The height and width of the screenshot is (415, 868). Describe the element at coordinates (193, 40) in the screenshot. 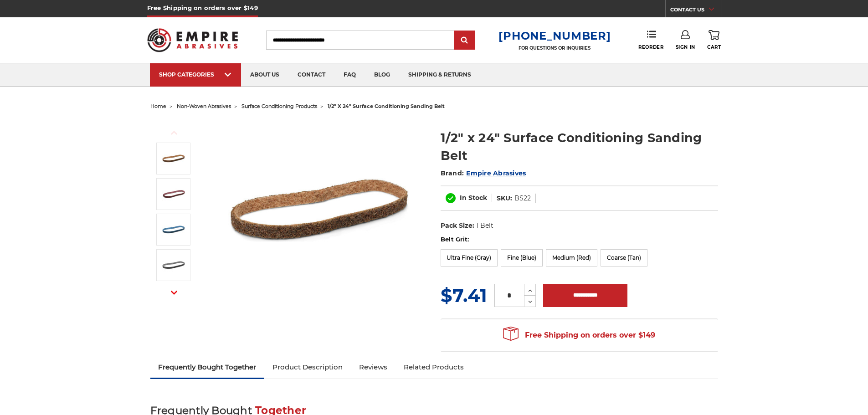

I see `img: Empire Abrasives` at that location.